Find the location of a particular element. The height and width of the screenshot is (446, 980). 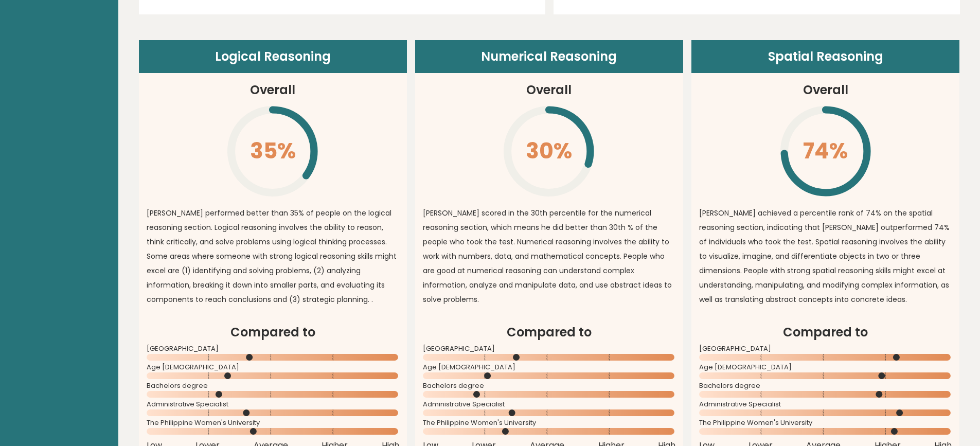

header: Numerical Reasoning is located at coordinates (549, 57).